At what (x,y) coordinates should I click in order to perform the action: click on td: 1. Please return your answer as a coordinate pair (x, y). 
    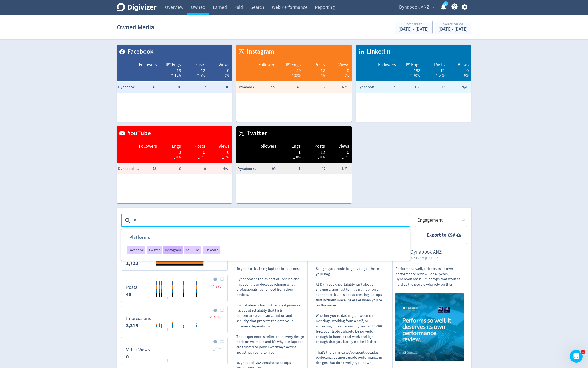
    Looking at the image, I should click on (289, 169).